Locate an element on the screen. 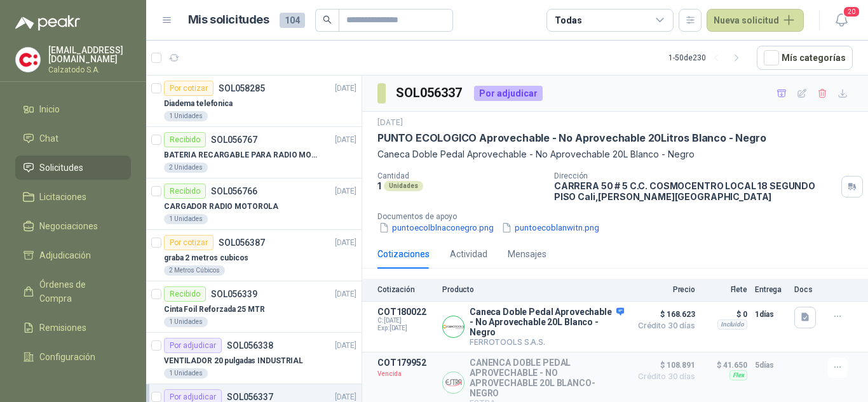 This screenshot has height=402, width=868. span: Órdenes de Compra is located at coordinates (79, 292).